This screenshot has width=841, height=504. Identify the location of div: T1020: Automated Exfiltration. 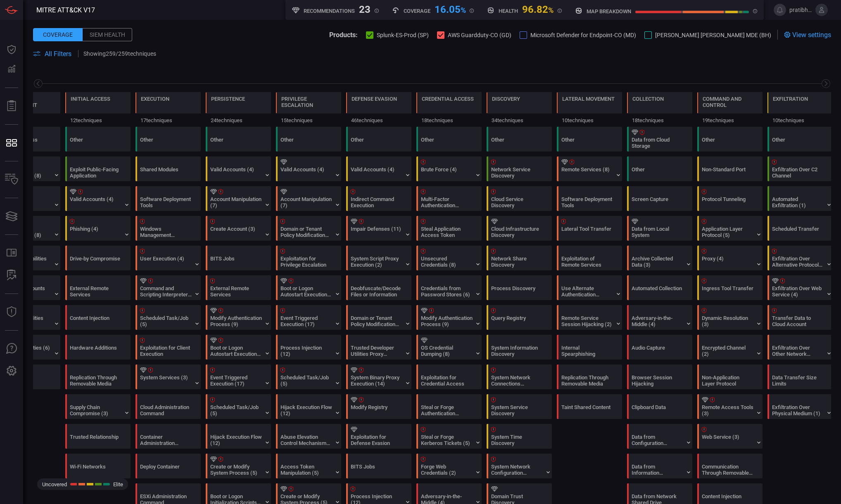
(800, 198).